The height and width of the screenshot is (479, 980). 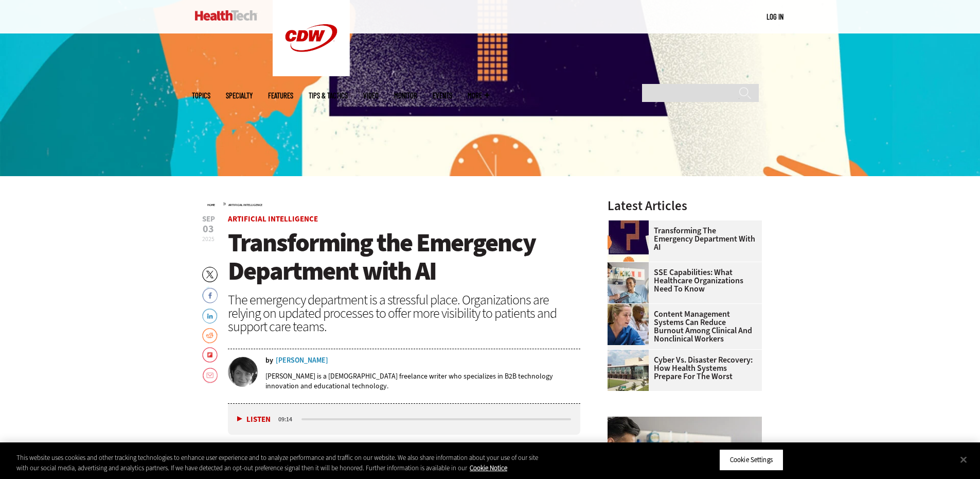 I want to click on span: Sep, so click(x=209, y=219).